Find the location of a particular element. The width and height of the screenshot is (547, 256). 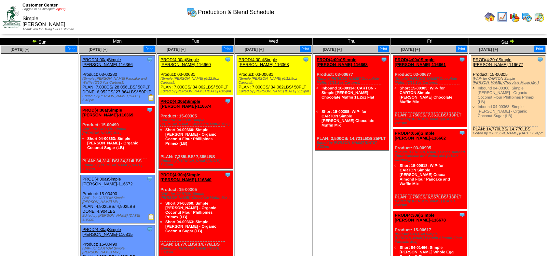

div: Product: 03-00677 PLAN: 1,750CS / 7,361LBS / 13PLT is located at coordinates (430, 91).